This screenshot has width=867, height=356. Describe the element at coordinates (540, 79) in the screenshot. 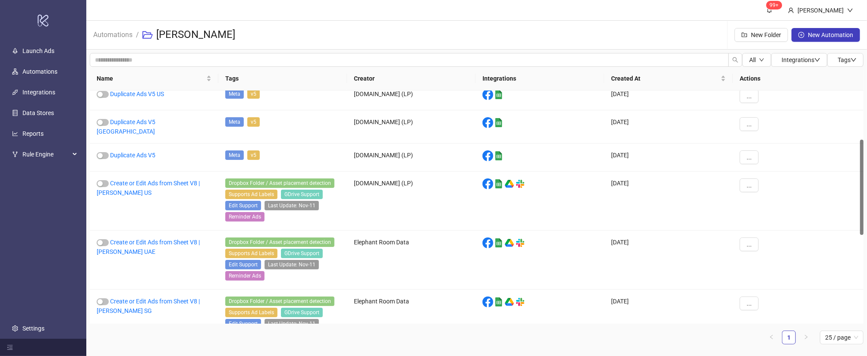

I see `th: Integrations` at that location.